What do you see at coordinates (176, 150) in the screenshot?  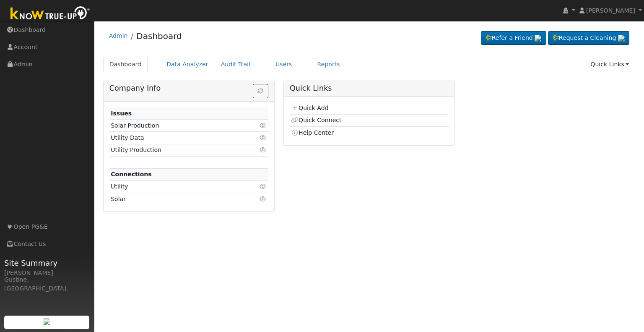 I see `td: Utility Production` at bounding box center [176, 150].